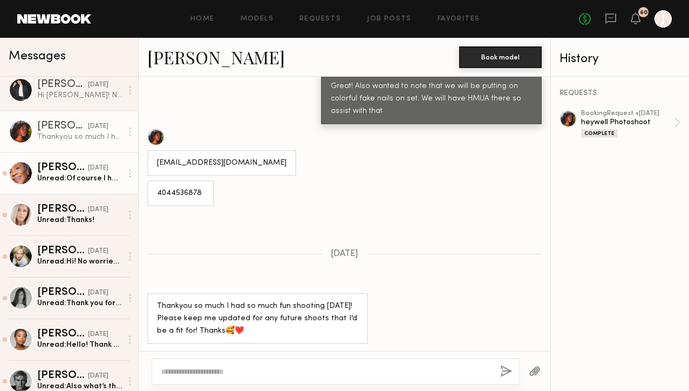 The height and width of the screenshot is (391, 689). Describe the element at coordinates (644, 12) in the screenshot. I see `div: 60` at that location.